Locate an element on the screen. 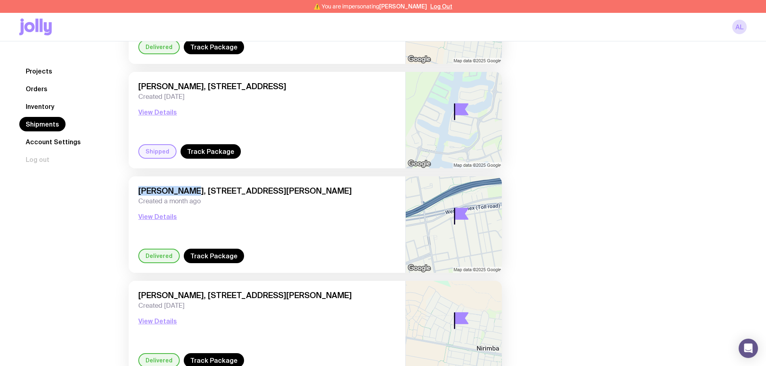  a: Account Settings is located at coordinates (53, 142).